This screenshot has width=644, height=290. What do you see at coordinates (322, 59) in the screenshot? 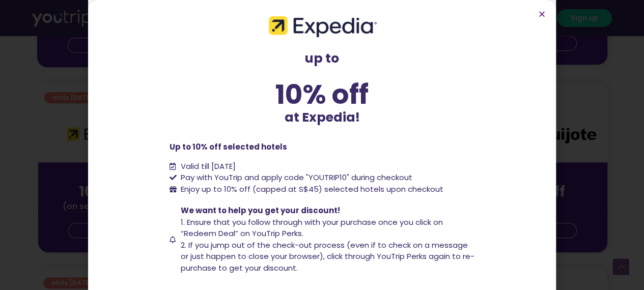
I see `p: up to` at bounding box center [322, 59].